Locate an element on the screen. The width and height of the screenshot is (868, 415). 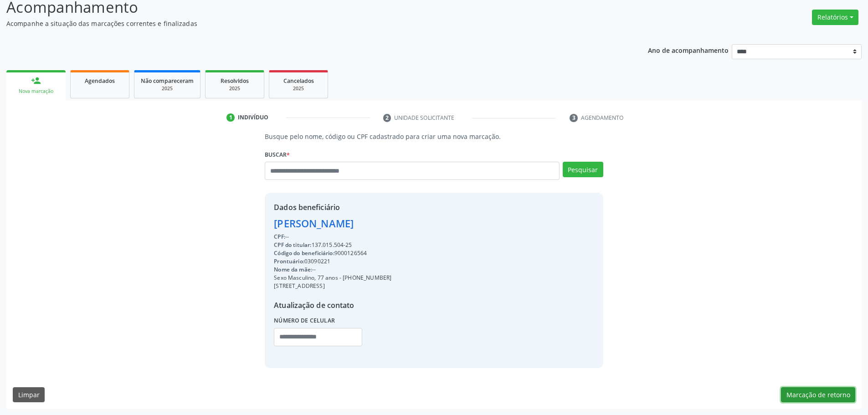
button: Relatórios is located at coordinates (835, 17).